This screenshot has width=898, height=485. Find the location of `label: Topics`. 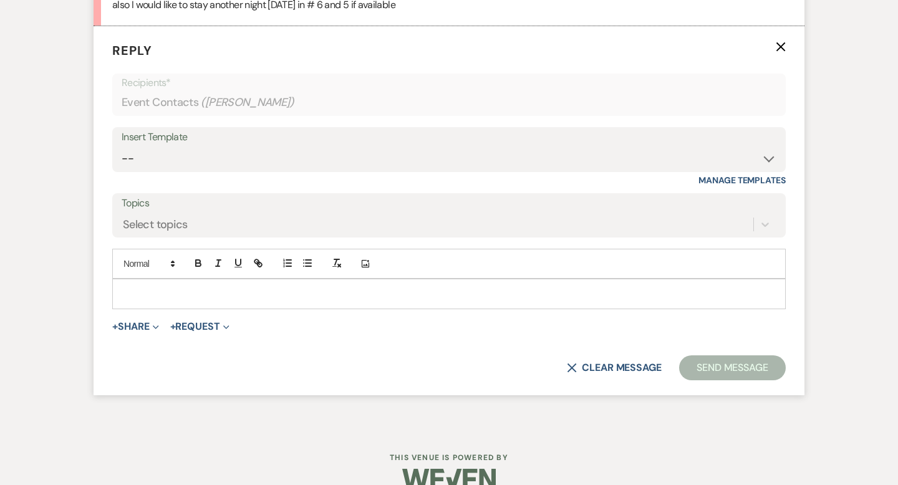

label: Topics is located at coordinates (449, 203).